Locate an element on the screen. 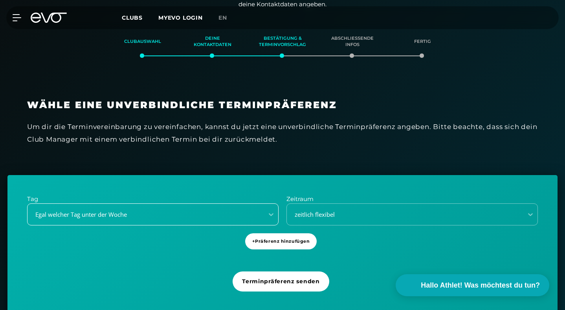 The width and height of the screenshot is (565, 310). div: Egal welcher Tag unter der Woche is located at coordinates (143, 214).